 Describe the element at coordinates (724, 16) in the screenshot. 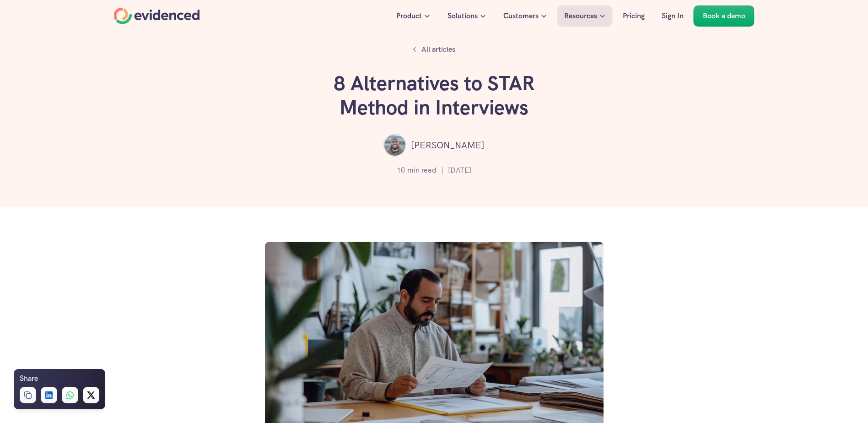

I see `p: Book a demo` at that location.